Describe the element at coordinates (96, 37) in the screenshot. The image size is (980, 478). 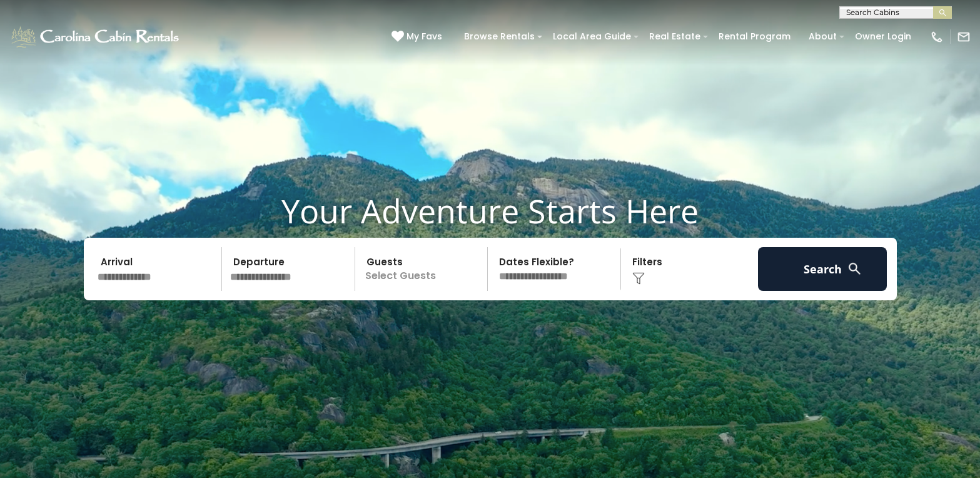
I see `img: White-1-1-2.png` at that location.